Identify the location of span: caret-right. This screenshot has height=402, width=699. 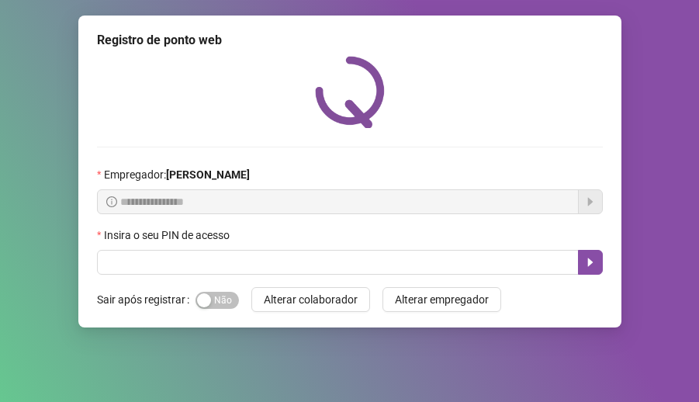
(590, 262).